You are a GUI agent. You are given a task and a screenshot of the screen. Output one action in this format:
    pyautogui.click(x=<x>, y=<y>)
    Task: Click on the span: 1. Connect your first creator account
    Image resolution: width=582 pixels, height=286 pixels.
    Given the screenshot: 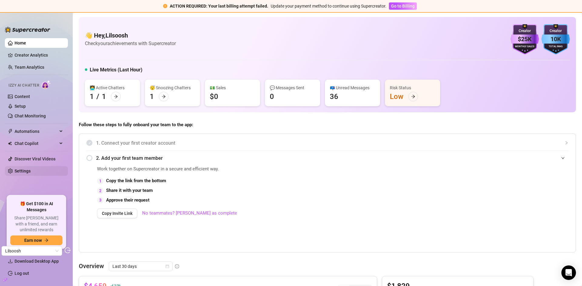 What is the action you would take?
    pyautogui.click(x=332, y=143)
    